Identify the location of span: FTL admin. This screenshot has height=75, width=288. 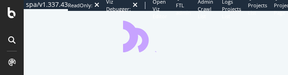
(183, 9).